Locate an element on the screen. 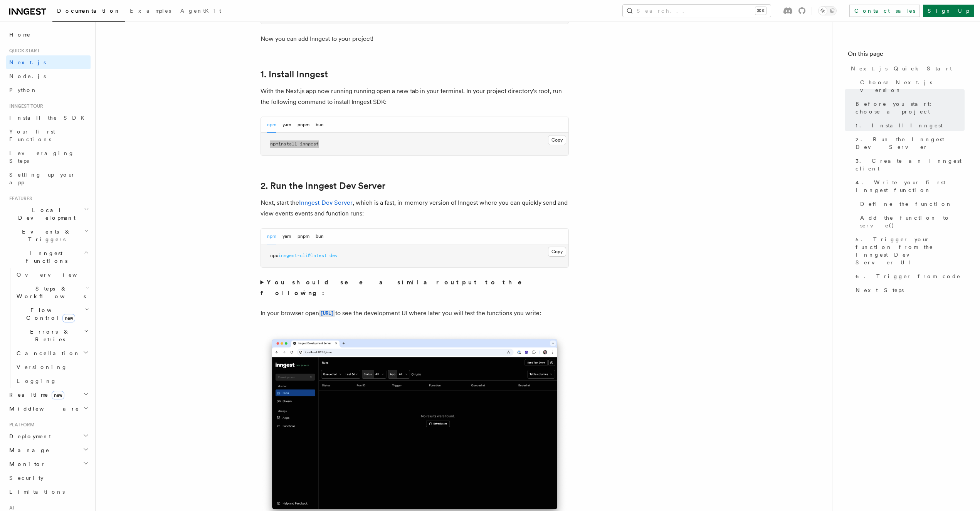 The image size is (980, 511). span: Quick start is located at coordinates (23, 51).